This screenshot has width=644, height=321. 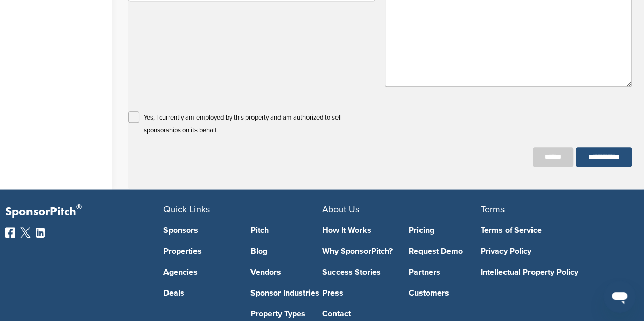 I want to click on a: Sponsors, so click(x=199, y=230).